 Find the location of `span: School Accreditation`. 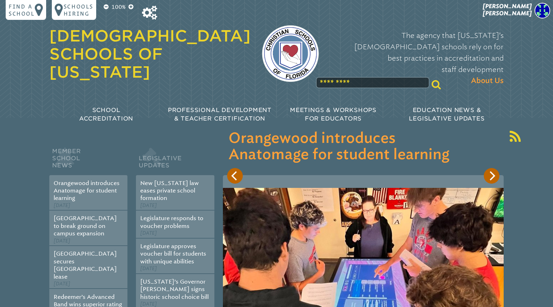

span: School Accreditation is located at coordinates (106, 114).